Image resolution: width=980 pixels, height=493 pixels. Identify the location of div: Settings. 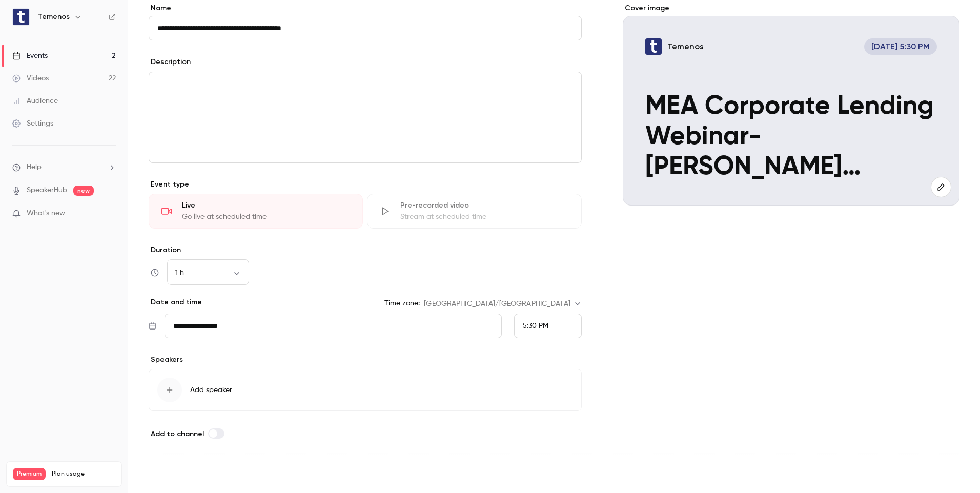
(33, 124).